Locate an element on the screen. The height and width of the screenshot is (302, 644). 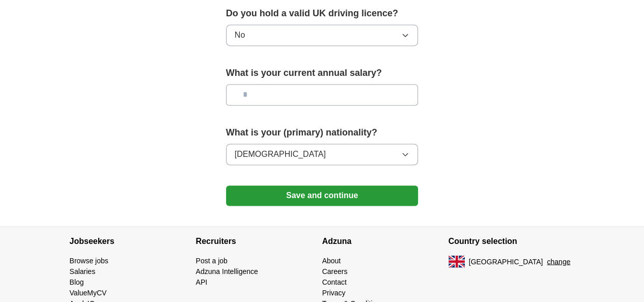
button: change is located at coordinates (558, 262).